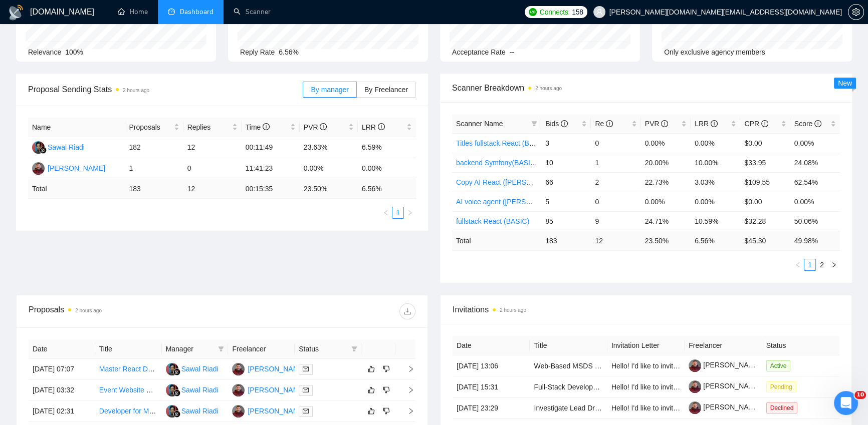 This screenshot has height=425, width=868. I want to click on span: filter, so click(534, 123).